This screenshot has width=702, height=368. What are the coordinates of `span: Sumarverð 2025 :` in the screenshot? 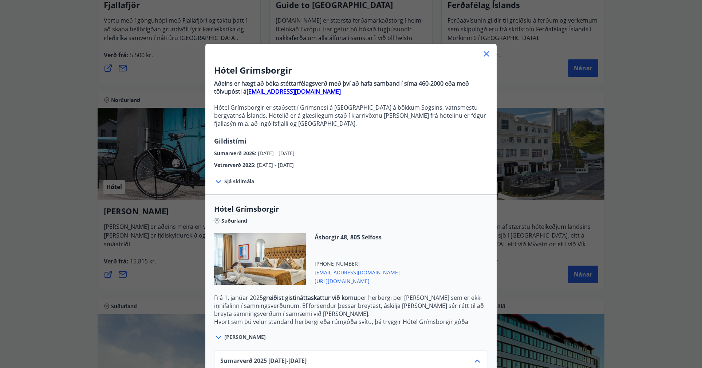 It's located at (236, 153).